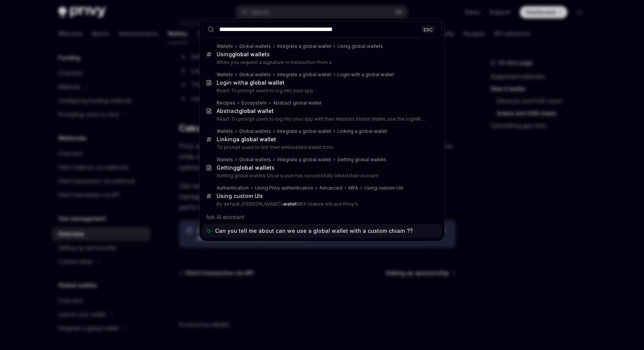  Describe the element at coordinates (246, 140) in the screenshot. I see `div: Linking` at that location.